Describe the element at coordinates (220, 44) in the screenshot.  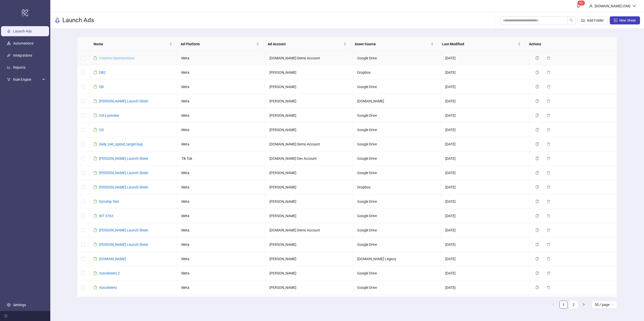
I see `th: Ad Platform` at that location.